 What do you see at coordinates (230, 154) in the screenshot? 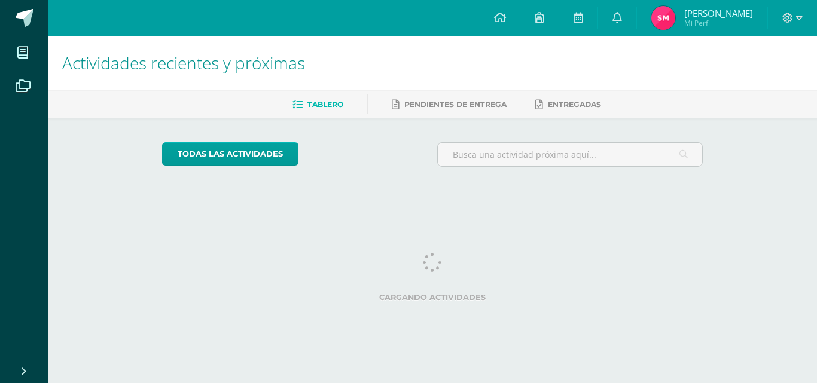
I see `a: todas las Actividades` at bounding box center [230, 154].